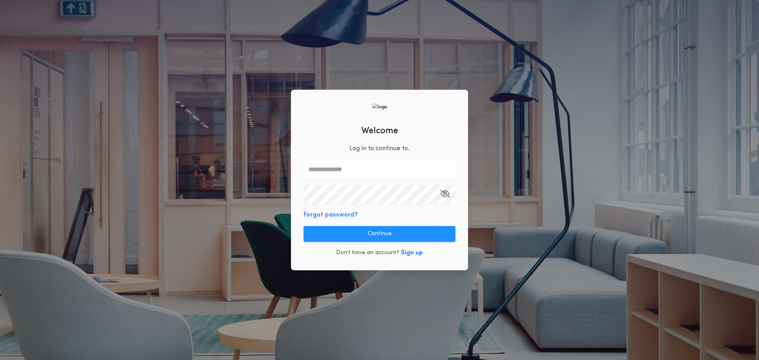 The height and width of the screenshot is (360, 759). I want to click on h2: Welcome, so click(379, 131).